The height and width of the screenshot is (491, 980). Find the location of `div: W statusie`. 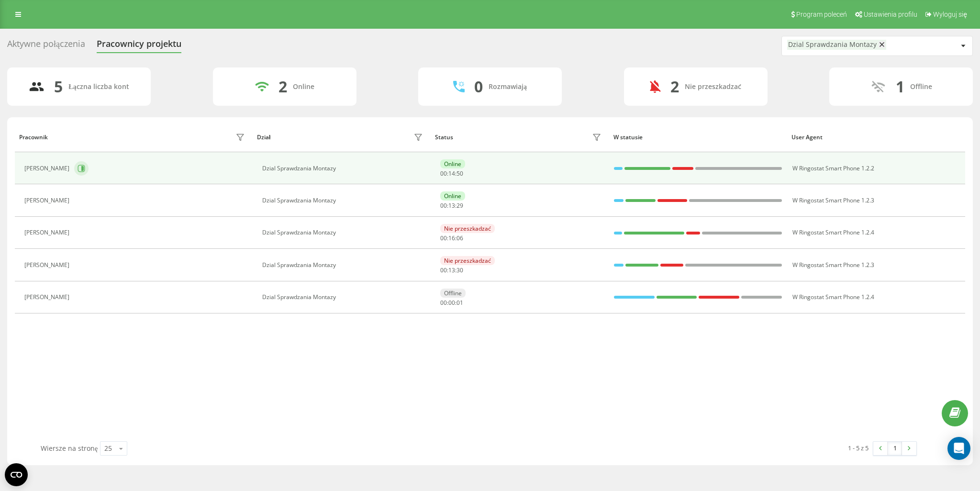

div: W statusie is located at coordinates (698, 137).